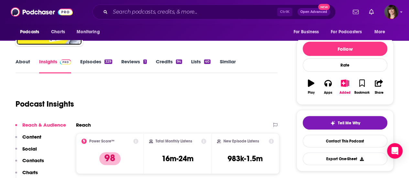 The height and width of the screenshot is (178, 409). Describe the element at coordinates (214, 12) in the screenshot. I see `div: Search podcasts, credits, & more...` at that location.